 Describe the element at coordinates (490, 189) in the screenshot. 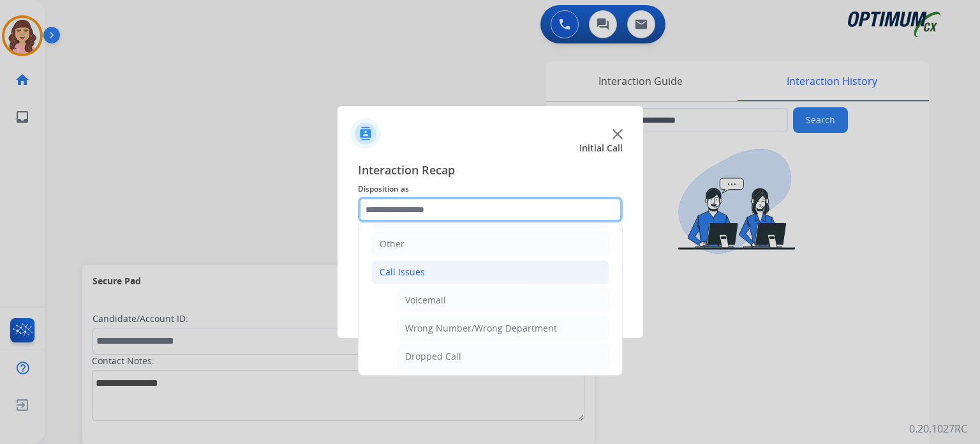

I see `span: Disposition as` at that location.